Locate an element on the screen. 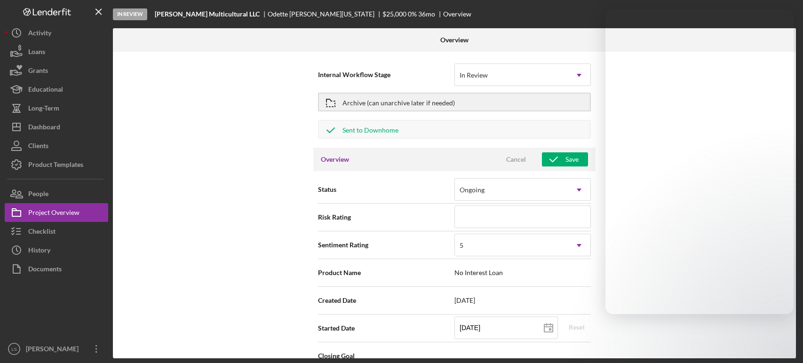 This screenshot has width=803, height=363. div: Checklist is located at coordinates (42, 232).